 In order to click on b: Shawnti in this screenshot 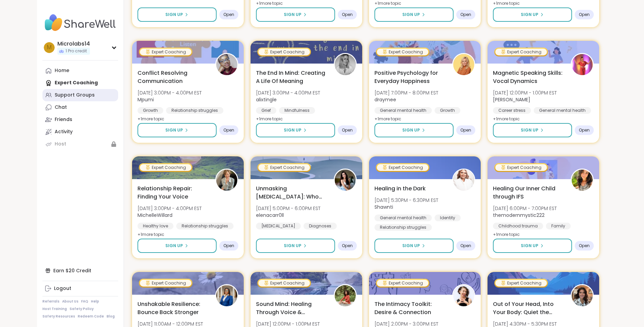, I will do `click(384, 207)`.